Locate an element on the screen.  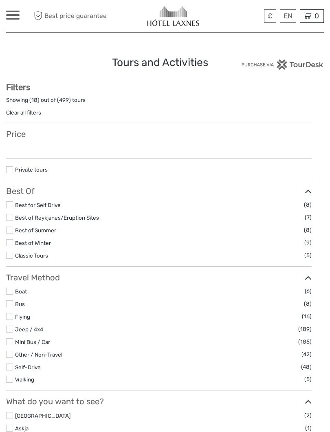
span: (7) is located at coordinates (308, 217).